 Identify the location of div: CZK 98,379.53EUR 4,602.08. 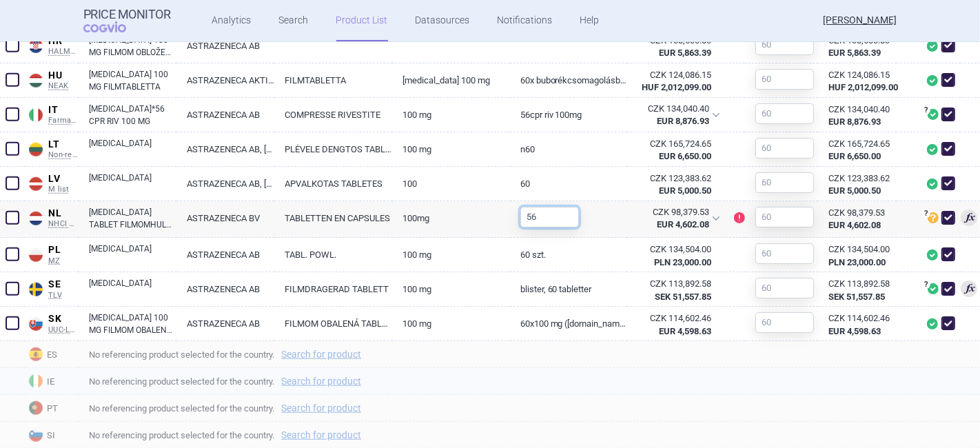
(677, 218).